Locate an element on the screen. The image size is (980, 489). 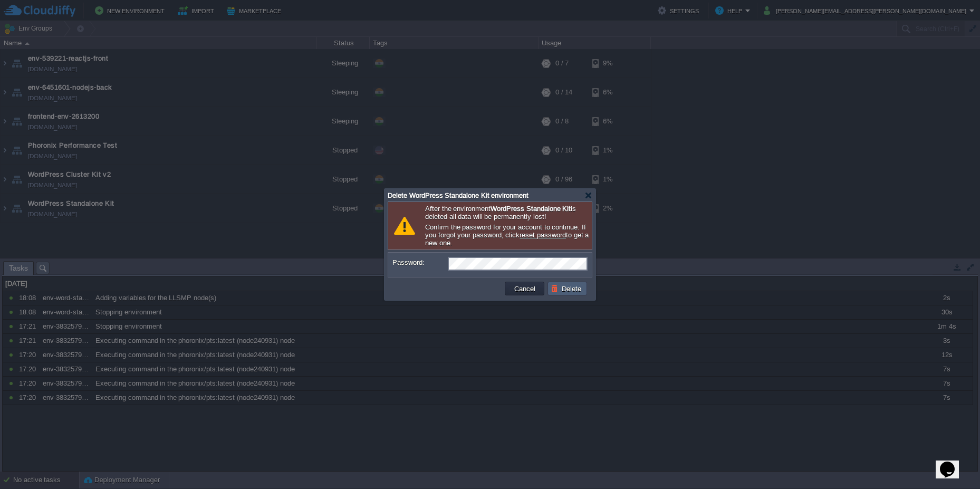
span: Delete WordPress Standalone Kit environment is located at coordinates (458, 196).